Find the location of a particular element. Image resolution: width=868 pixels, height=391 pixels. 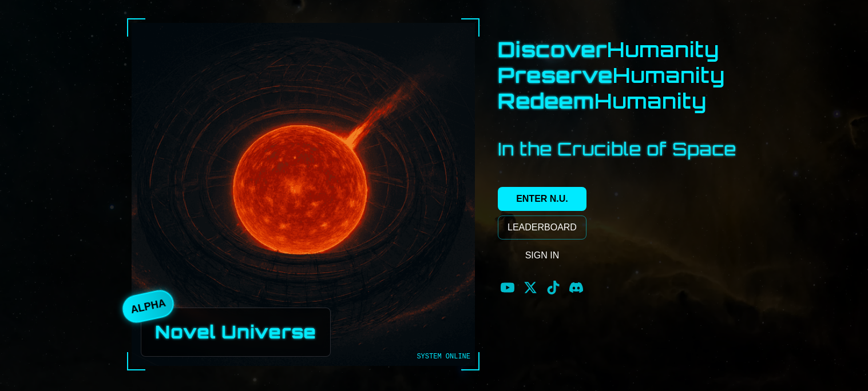

a: SIGN IN is located at coordinates (542, 256).